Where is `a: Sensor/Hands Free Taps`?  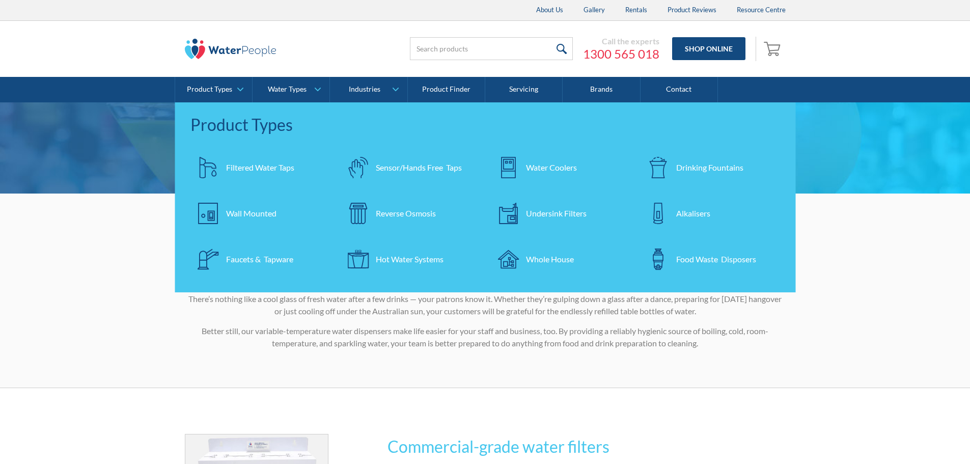
a: Sensor/Hands Free Taps is located at coordinates (410, 168).